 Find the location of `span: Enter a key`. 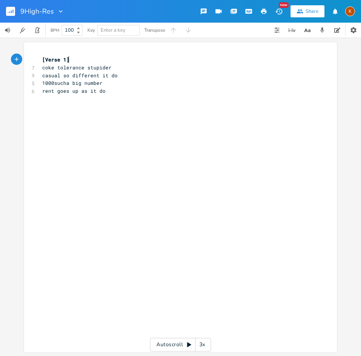

span: Enter a key is located at coordinates (113, 30).